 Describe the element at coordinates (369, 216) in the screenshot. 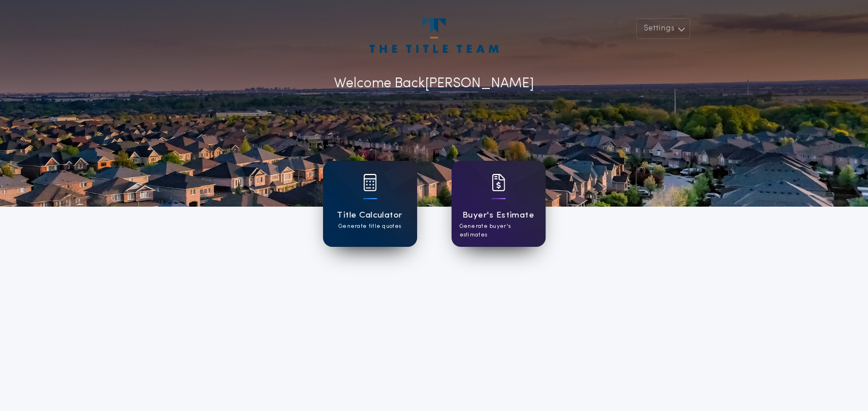

I see `h1: Title Calculator` at that location.